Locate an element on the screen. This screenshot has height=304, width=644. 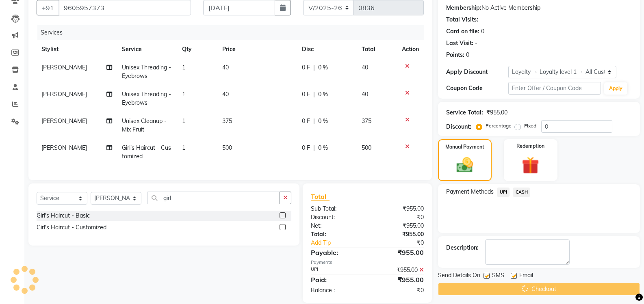
div: Sub Total: is located at coordinates (336, 208).